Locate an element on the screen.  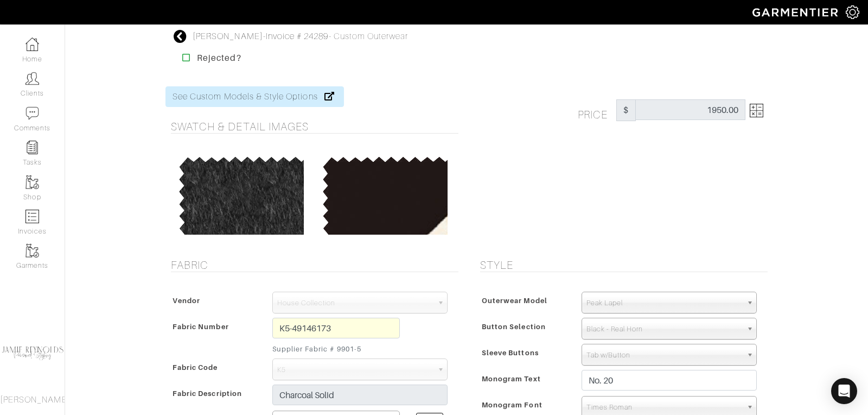
h5: Fabric is located at coordinates (315, 265).